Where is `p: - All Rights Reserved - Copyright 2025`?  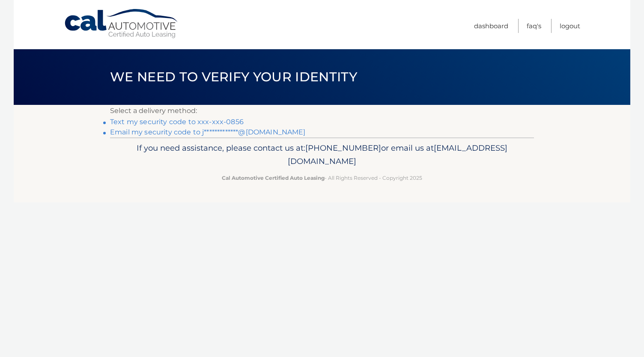 p: - All Rights Reserved - Copyright 2025 is located at coordinates (322, 178).